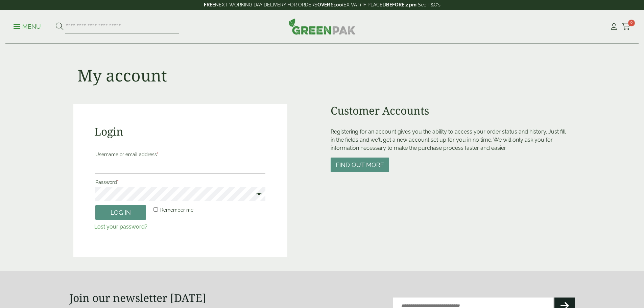 The image size is (644, 308). What do you see at coordinates (122, 75) in the screenshot?
I see `h1: My account` at bounding box center [122, 75].